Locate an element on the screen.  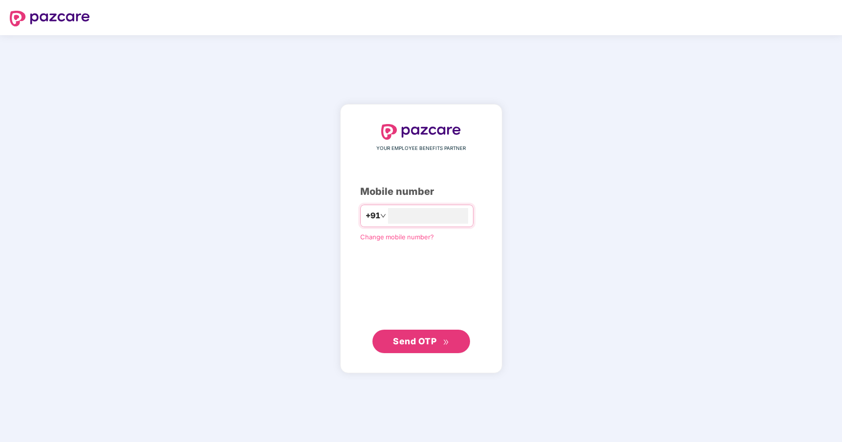
span: Send OTP is located at coordinates (414, 341).